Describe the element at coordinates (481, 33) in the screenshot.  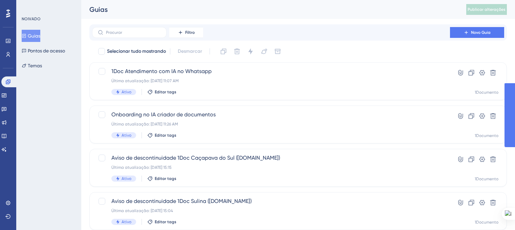
I see `font: Novo Guia` at that location.